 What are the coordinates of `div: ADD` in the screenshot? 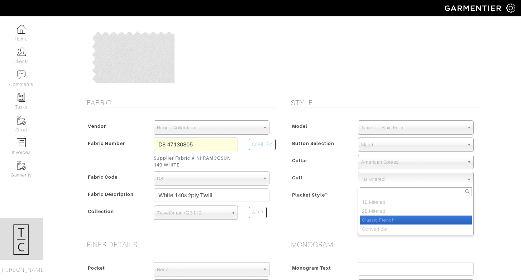 It's located at (258, 212).